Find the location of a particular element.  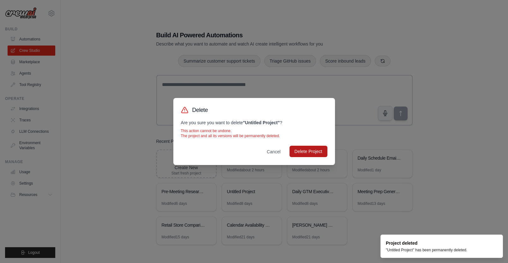

div: "Untitled Project" has been permanently deleted. is located at coordinates (427, 250).